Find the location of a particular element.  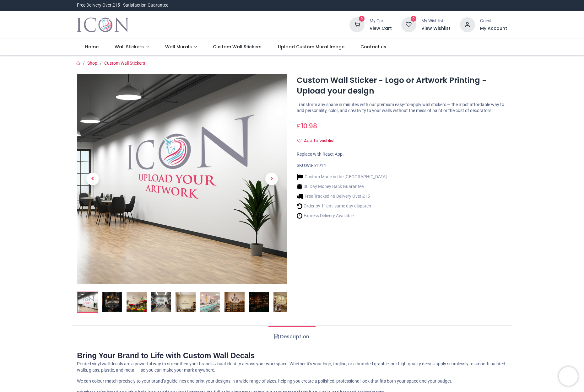

p: We can colour match precisely to your brand’s guidelines and print your designs in a wide range o... is located at coordinates (292, 381).